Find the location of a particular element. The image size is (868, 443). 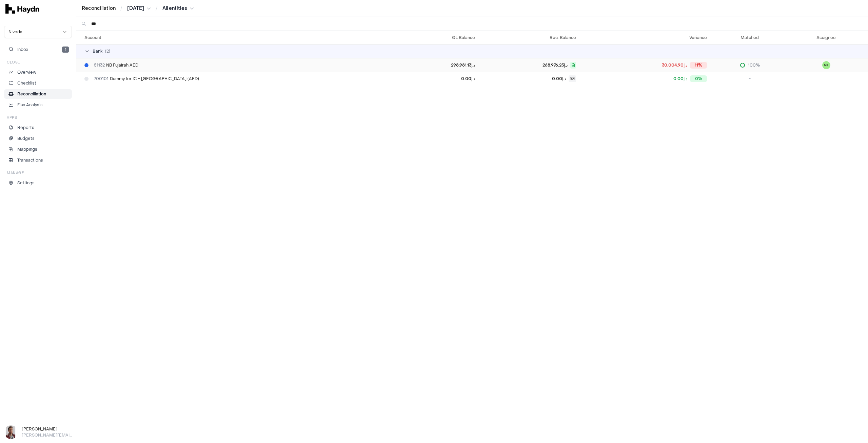

img: svg+xml,%3c is located at coordinates (22, 9).